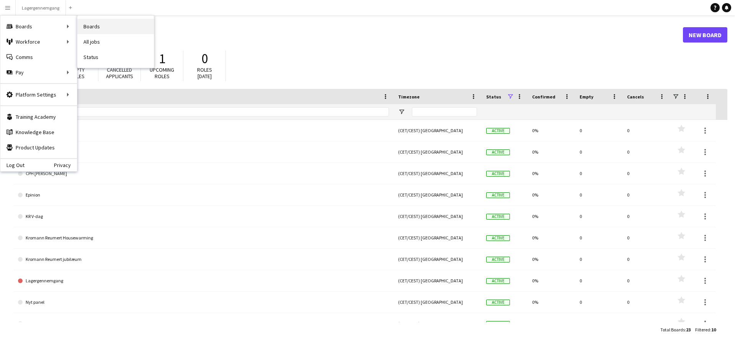  Describe the element at coordinates (494, 97) in the screenshot. I see `span: Status` at that location.